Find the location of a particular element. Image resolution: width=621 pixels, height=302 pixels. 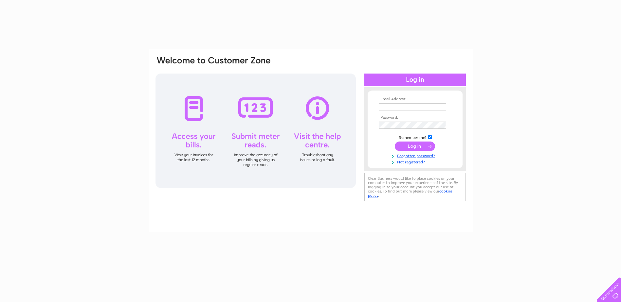

th: Password: is located at coordinates (415, 118).